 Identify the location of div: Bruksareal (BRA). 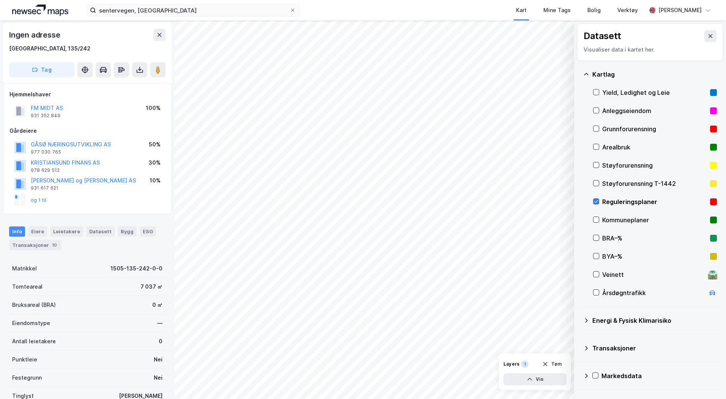
(34, 305).